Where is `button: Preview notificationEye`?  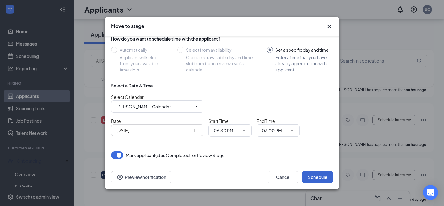 button: Preview notificationEye is located at coordinates (141, 177).